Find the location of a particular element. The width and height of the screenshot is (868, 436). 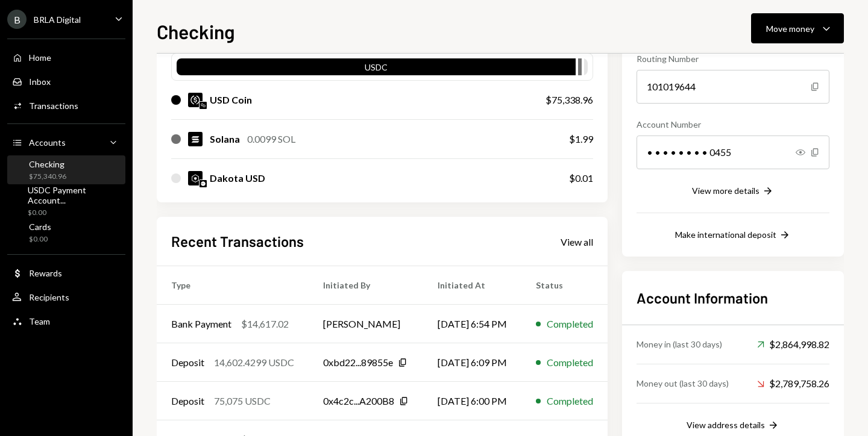

button: View address details is located at coordinates (733, 426).